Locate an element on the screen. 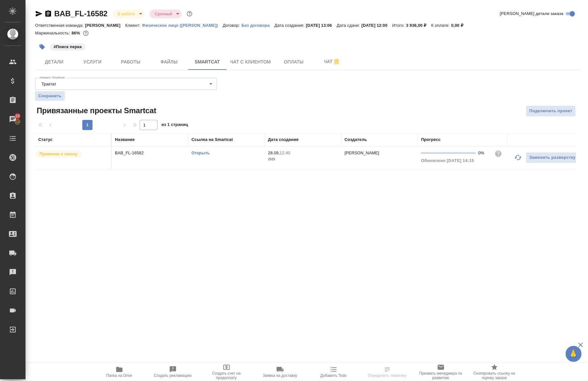  p: 0,00 ₽ is located at coordinates (460, 25).